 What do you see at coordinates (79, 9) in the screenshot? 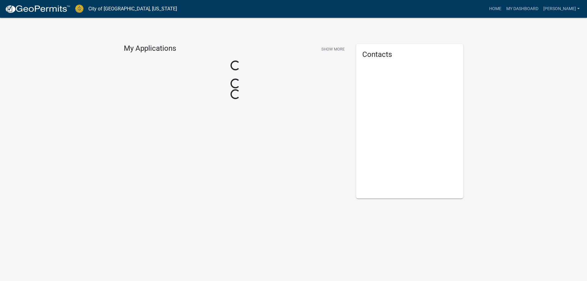
I see `img: City of Jeffersonville, Indiana` at bounding box center [79, 9].